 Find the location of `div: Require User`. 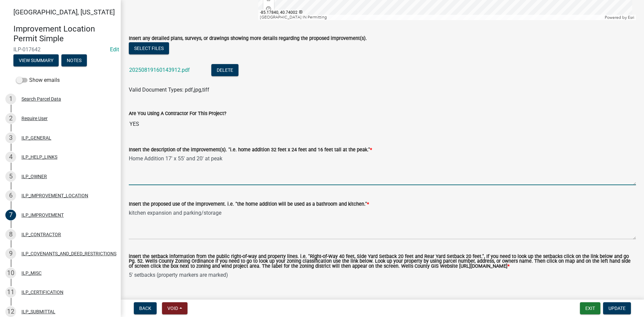

div: Require User is located at coordinates (34, 119).